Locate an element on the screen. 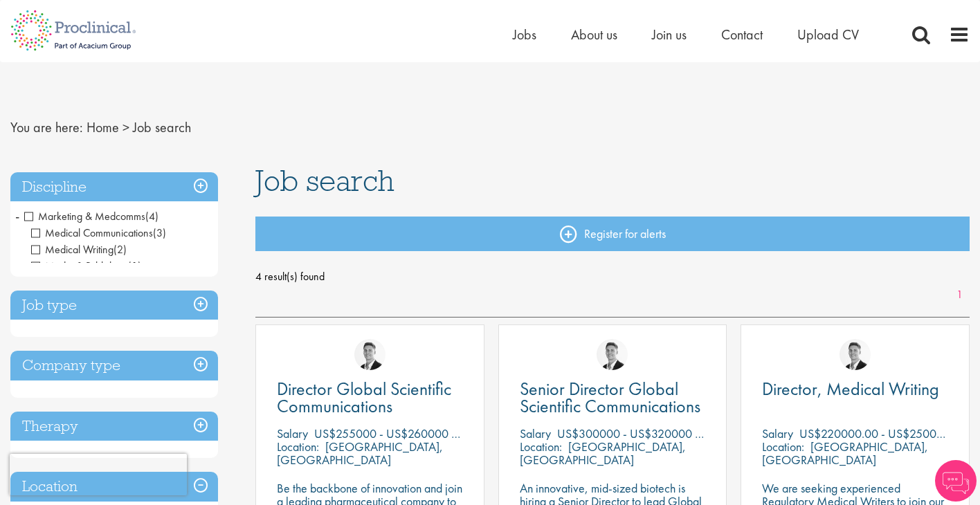 This screenshot has height=505, width=980. a: Upload CV is located at coordinates (827, 34).